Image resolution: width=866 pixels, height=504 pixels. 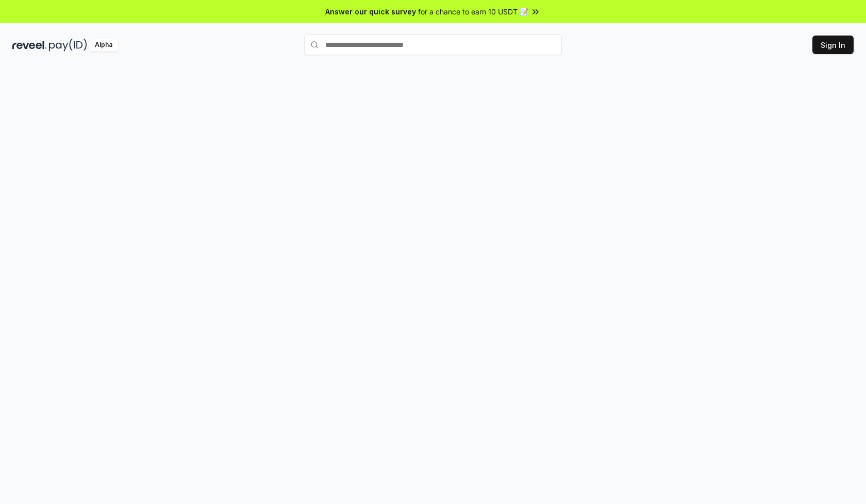 I want to click on img: reveel_dark, so click(x=29, y=45).